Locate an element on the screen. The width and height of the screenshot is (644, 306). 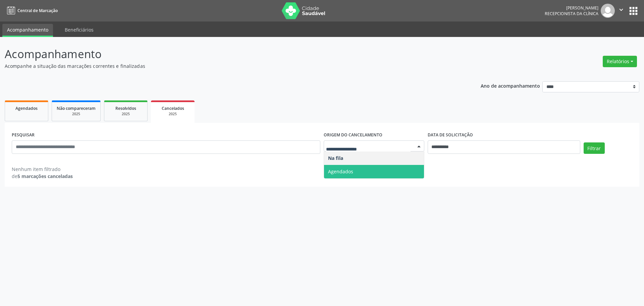
span: Resolvidos is located at coordinates (125, 108).